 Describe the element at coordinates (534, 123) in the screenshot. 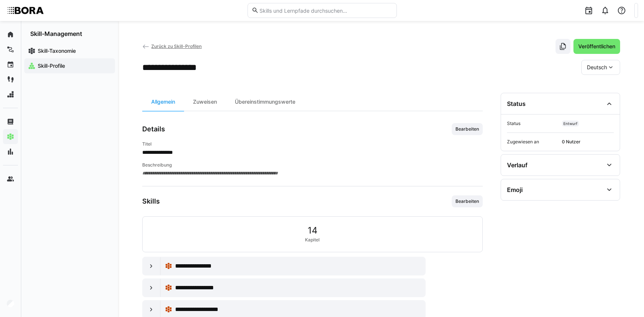

I see `span: Status` at that location.